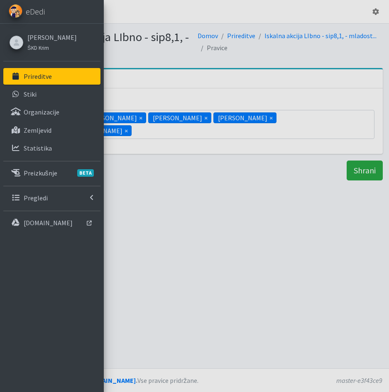 The height and width of the screenshot is (392, 389). What do you see at coordinates (38, 148) in the screenshot?
I see `p: Statistika` at bounding box center [38, 148].